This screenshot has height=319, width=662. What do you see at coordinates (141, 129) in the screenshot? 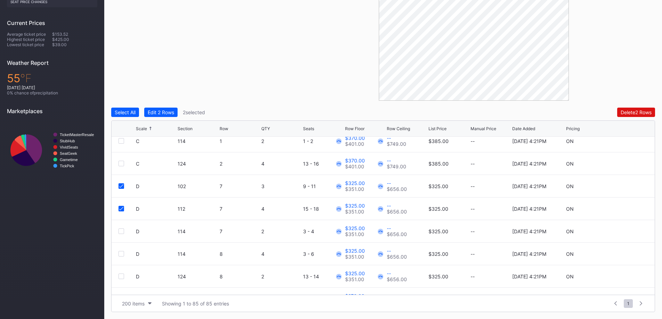
I see `div: Scale` at bounding box center [141, 129].